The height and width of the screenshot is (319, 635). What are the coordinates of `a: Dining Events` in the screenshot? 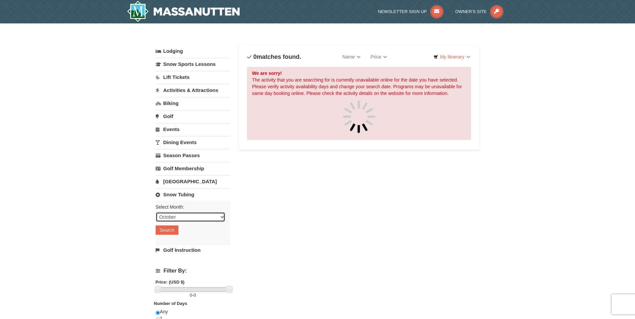 It's located at (193, 142).